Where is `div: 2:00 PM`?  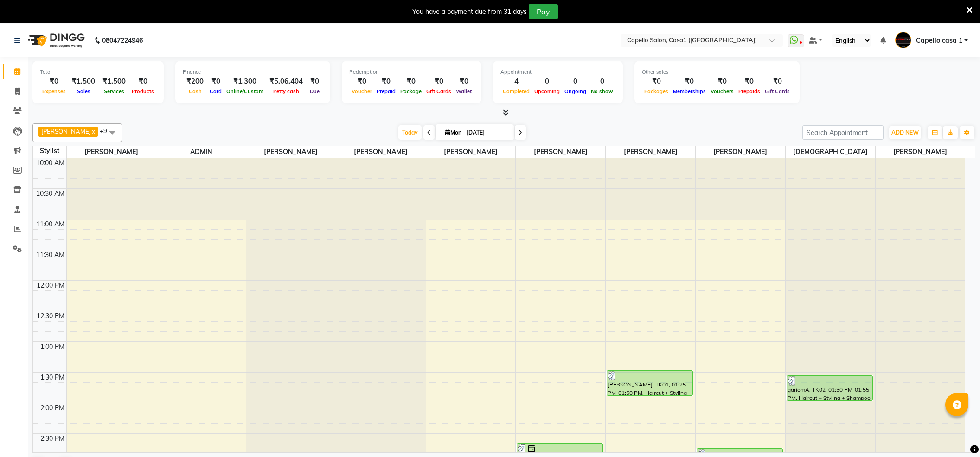
div: 2:00 PM is located at coordinates (52, 408).